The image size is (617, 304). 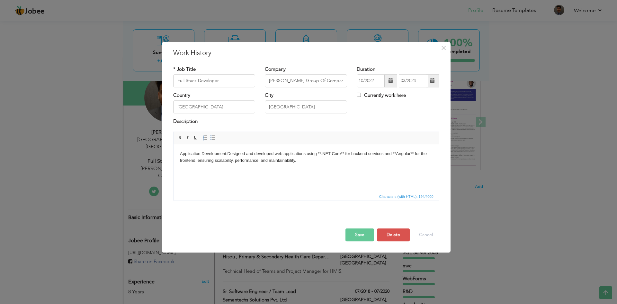 What do you see at coordinates (413, 81) in the screenshot?
I see `input: Present` at bounding box center [413, 81].